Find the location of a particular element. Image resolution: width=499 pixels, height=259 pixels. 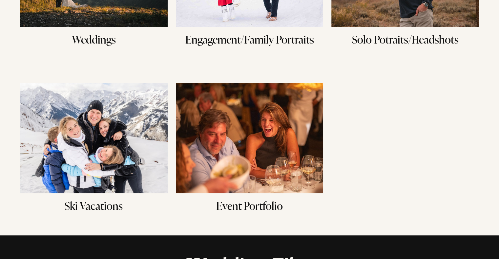

h3: Event Portfolio is located at coordinates (250, 206).